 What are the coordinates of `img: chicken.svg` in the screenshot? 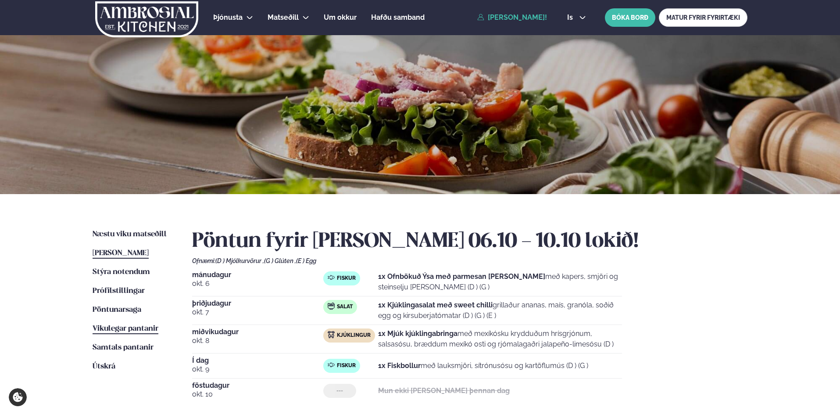 It's located at (331, 334).